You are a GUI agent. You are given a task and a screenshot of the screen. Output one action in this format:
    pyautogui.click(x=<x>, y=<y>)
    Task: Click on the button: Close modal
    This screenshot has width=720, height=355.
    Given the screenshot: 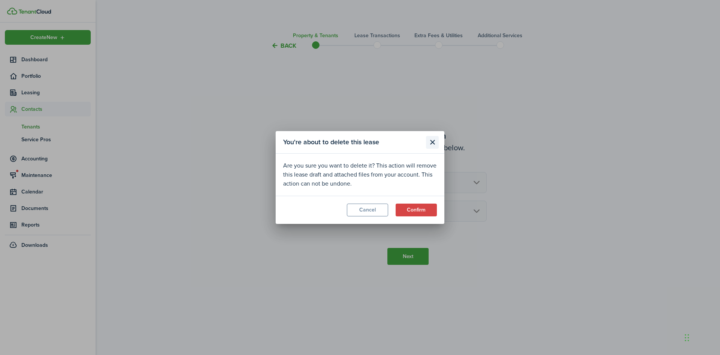 What is the action you would take?
    pyautogui.click(x=433, y=142)
    